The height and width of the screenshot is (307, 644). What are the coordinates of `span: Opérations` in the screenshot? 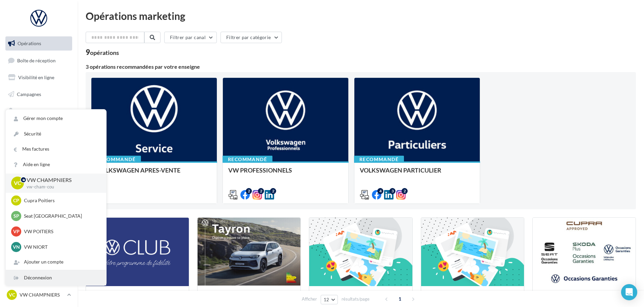 It's located at (29, 43).